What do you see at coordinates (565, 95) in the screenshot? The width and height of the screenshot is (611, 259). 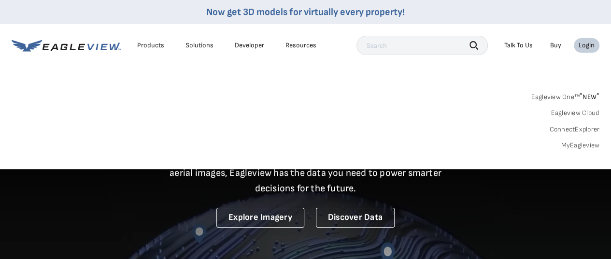 I see `a: Eagleview One™*NEW*` at bounding box center [565, 95].